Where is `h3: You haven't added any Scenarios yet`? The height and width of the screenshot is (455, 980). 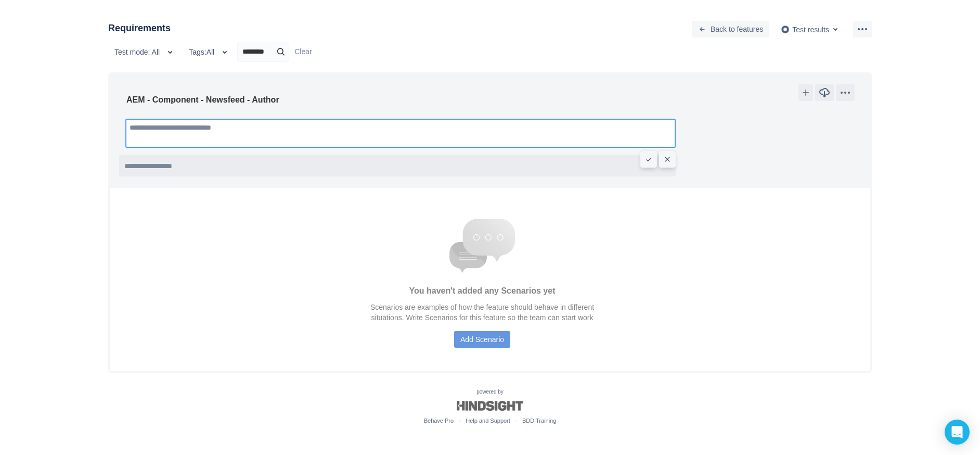 h3: You haven't added any Scenarios yet is located at coordinates (482, 291).